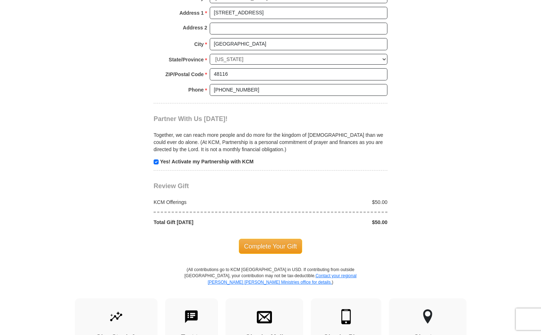 The height and width of the screenshot is (335, 541). I want to click on img: other-region, so click(427, 317).